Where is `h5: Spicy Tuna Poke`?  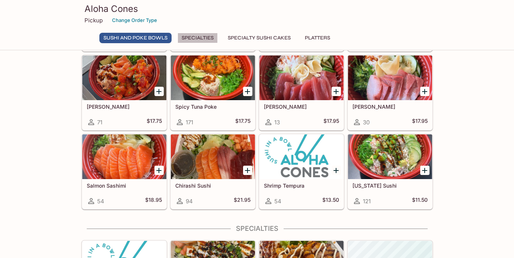
h5: Spicy Tuna Poke is located at coordinates (213, 107).